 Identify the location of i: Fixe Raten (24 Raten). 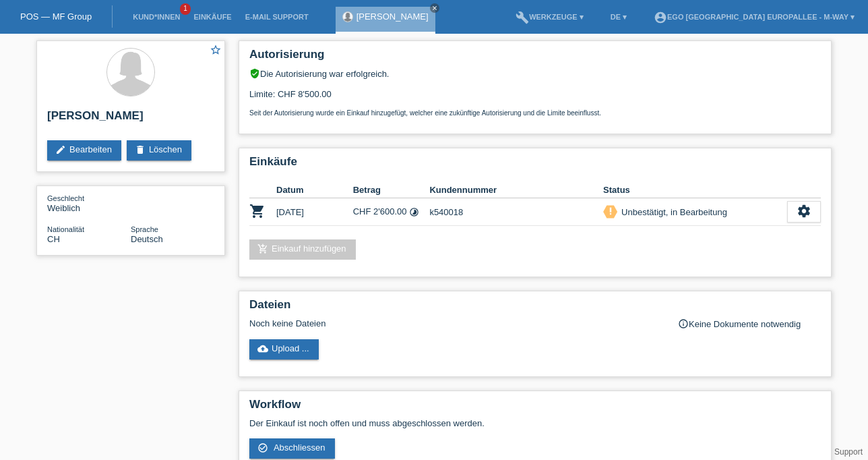
(414, 212).